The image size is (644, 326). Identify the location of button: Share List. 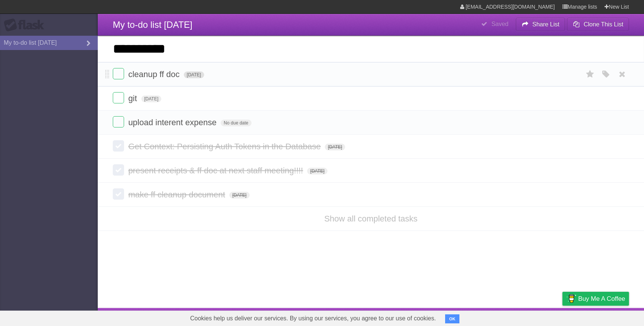
(540, 24).